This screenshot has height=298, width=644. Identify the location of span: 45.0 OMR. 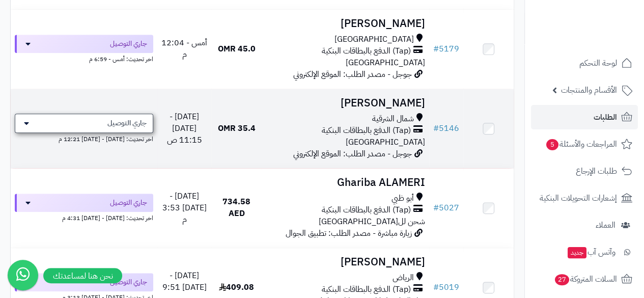
(237, 49).